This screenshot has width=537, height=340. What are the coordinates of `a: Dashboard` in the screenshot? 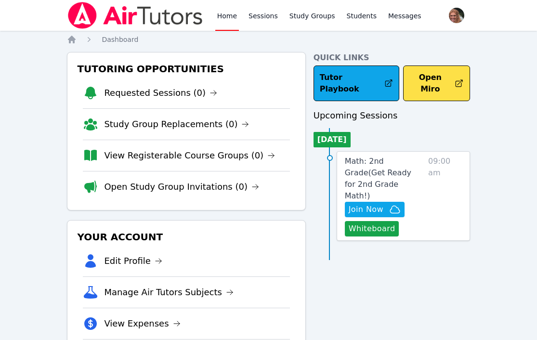 It's located at (120, 40).